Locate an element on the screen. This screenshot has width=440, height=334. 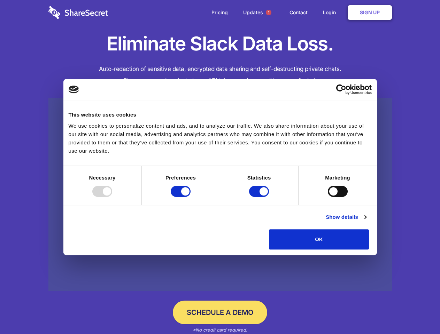
a: Login is located at coordinates (331, 13).